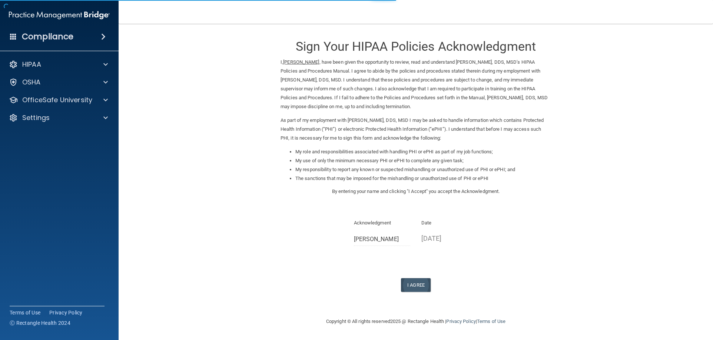 The width and height of the screenshot is (713, 340). I want to click on li: My use of only the minimum necessary PHI or ePHI to complete any given task;, so click(423, 161).